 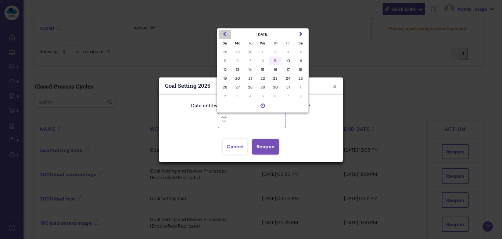 I want to click on h4: Goal Setting 2025, so click(x=251, y=86).